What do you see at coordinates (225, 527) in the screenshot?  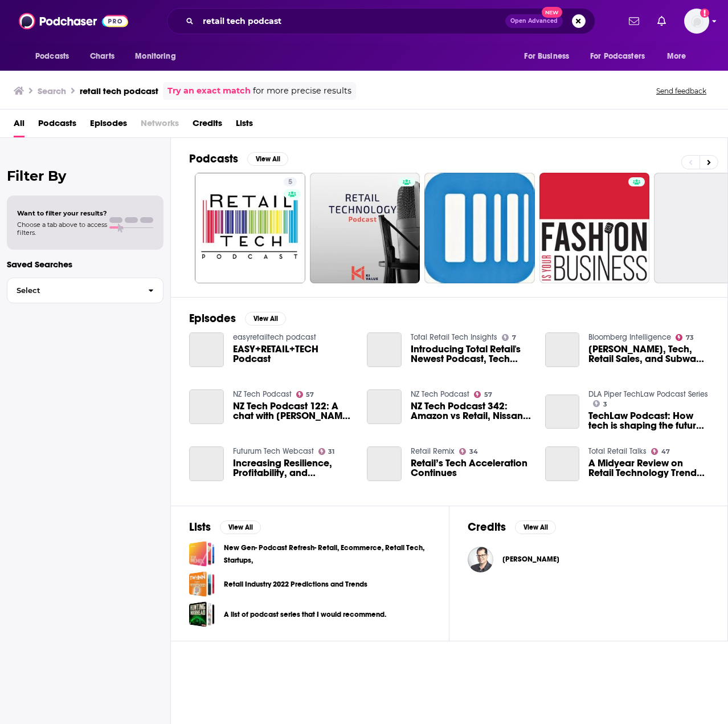 I see `a: ListsView All` at bounding box center [225, 527].